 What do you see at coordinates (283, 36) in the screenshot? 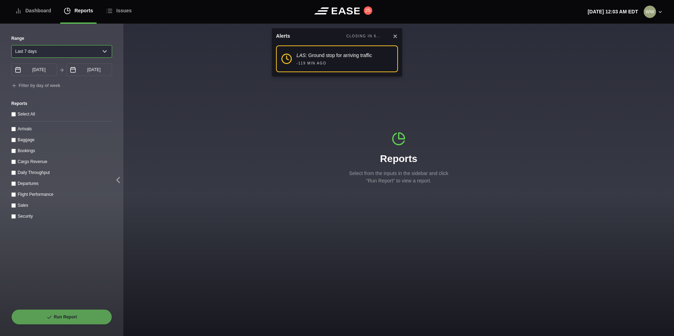
I see `div: Alerts` at bounding box center [283, 36].